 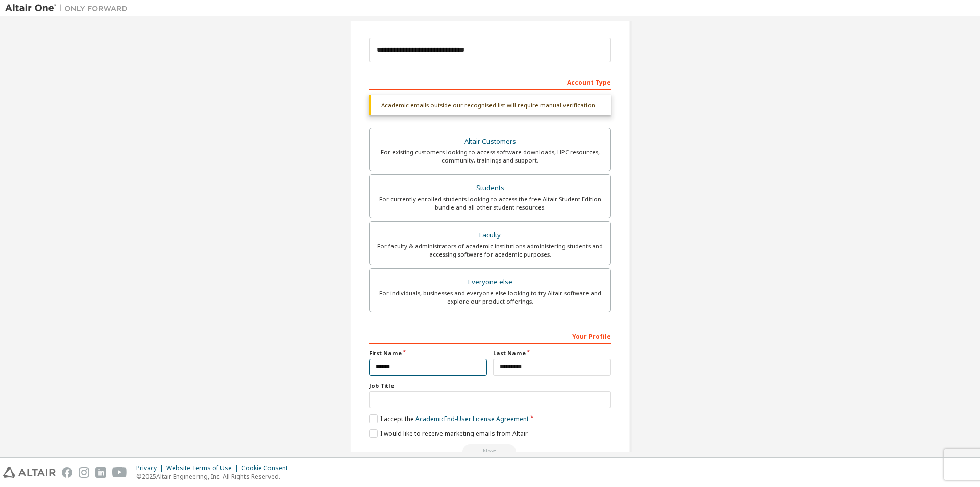 I want to click on div: Everyone else, so click(x=490, y=282).